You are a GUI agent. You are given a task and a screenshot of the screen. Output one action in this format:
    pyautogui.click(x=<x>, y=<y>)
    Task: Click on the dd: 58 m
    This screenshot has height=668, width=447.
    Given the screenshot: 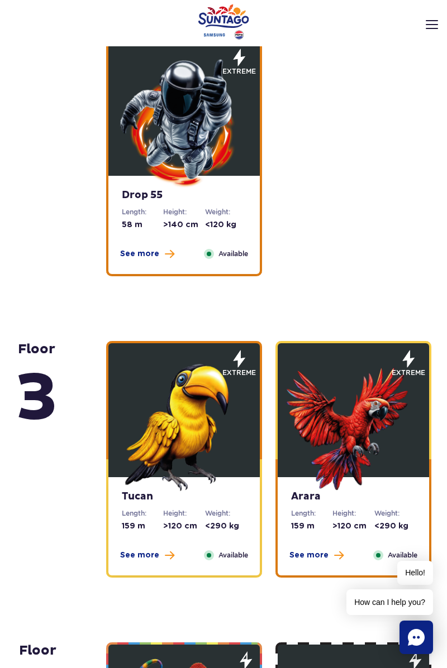 What is the action you would take?
    pyautogui.click(x=142, y=225)
    